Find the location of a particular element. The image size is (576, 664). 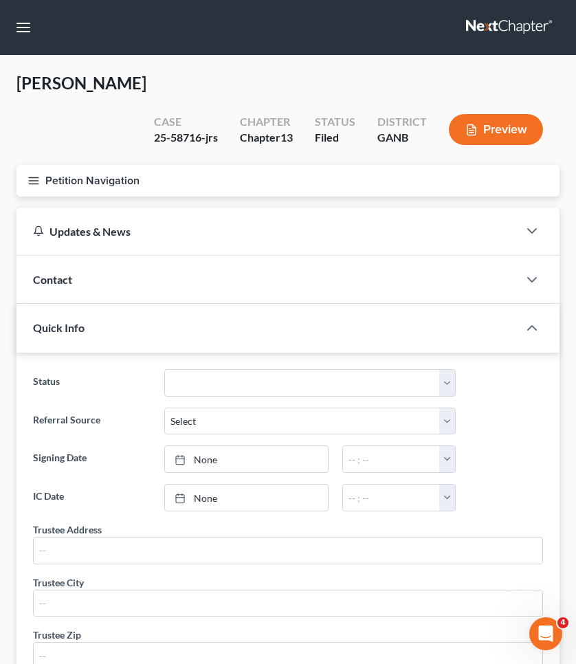

div: Trustee City is located at coordinates (58, 582).